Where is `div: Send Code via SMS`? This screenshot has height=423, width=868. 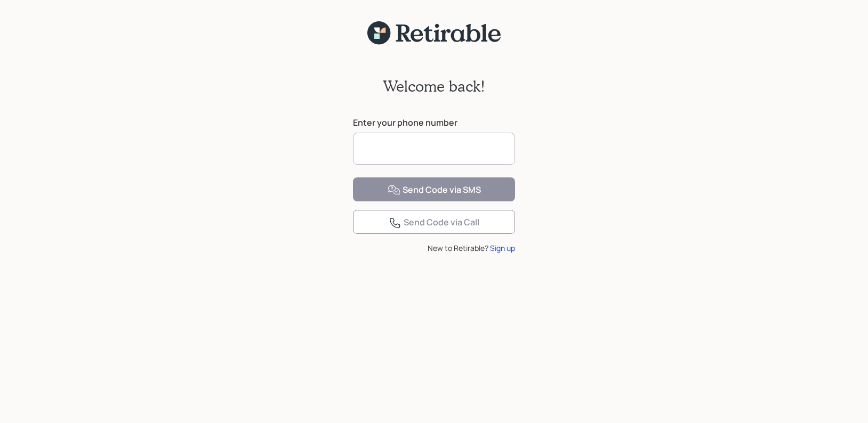 div: Send Code via SMS is located at coordinates (434, 190).